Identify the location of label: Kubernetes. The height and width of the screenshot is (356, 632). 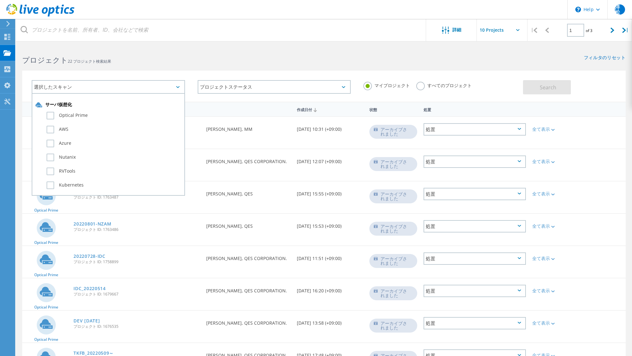
(114, 185).